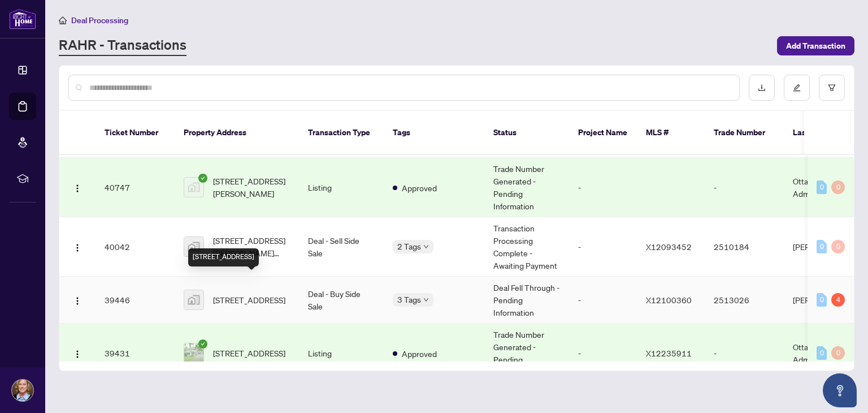  I want to click on img: logo, so click(23, 19).